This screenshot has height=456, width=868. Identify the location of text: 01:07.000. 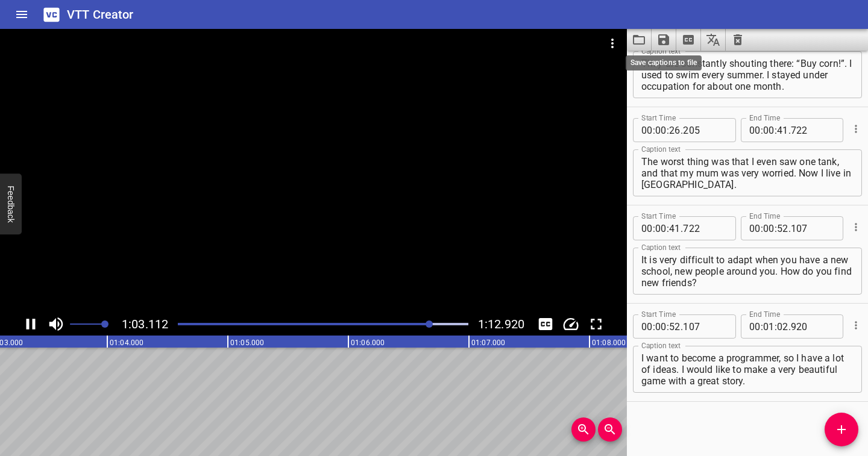
(488, 343).